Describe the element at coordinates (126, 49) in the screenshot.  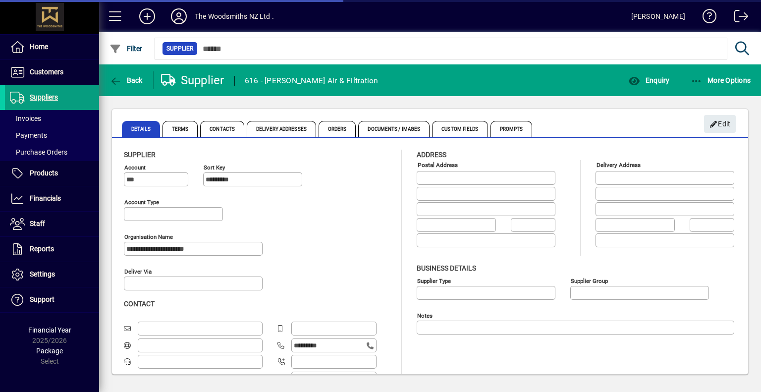
I see `button: Filter` at that location.